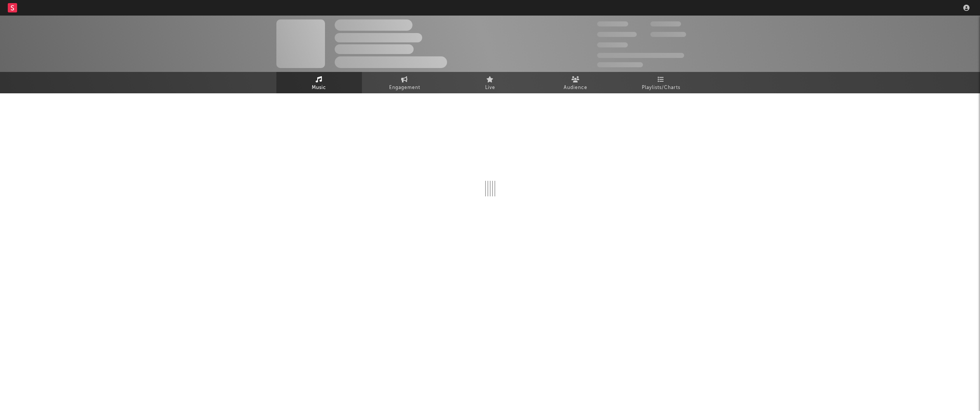  Describe the element at coordinates (661, 88) in the screenshot. I see `span: Playlists/Charts` at that location.